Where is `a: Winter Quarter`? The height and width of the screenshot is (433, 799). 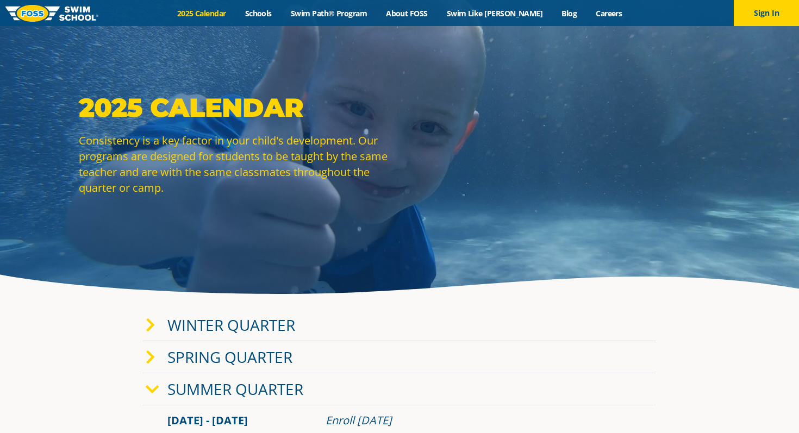 a: Winter Quarter is located at coordinates (231, 325).